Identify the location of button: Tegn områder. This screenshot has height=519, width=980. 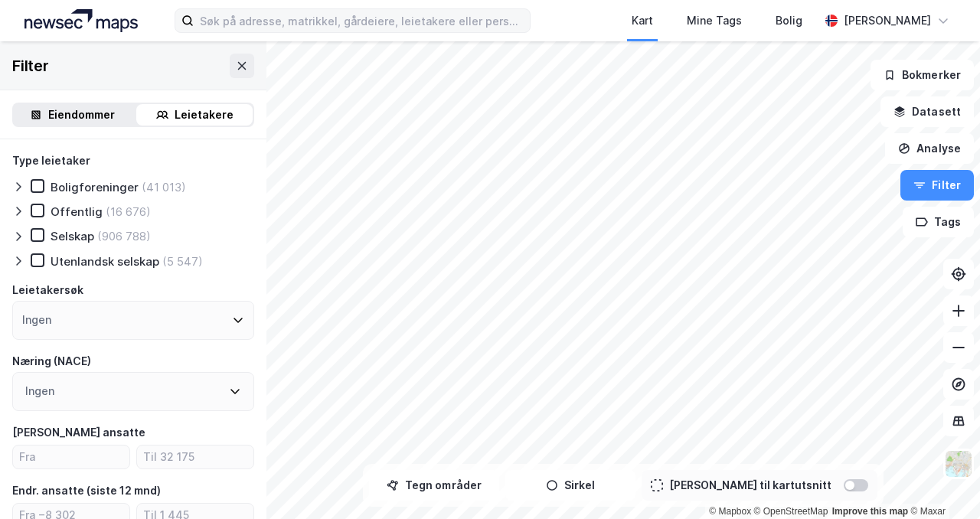
(434, 485).